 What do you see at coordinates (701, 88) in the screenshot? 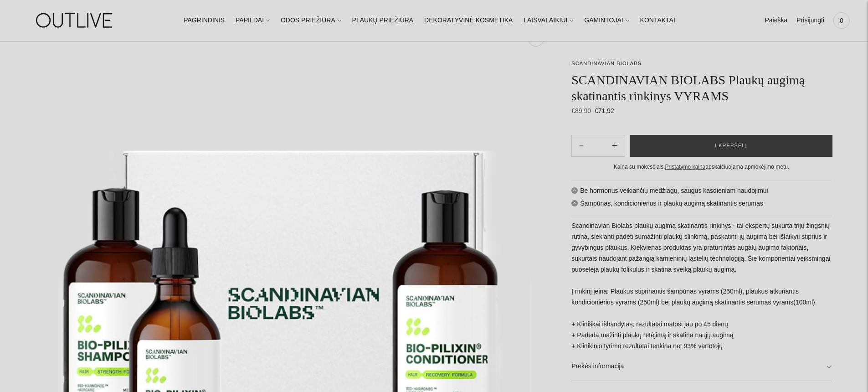
I see `h1: SCANDINAVIAN BIOLABS Plaukų augimą skatinantis rinkinys VYRAMS` at bounding box center [701, 88].